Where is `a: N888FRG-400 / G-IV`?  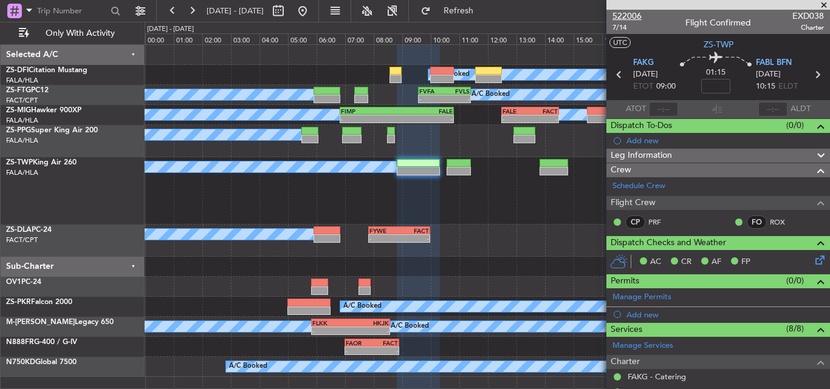
a: N888FRG-400 / G-IV is located at coordinates (41, 343).